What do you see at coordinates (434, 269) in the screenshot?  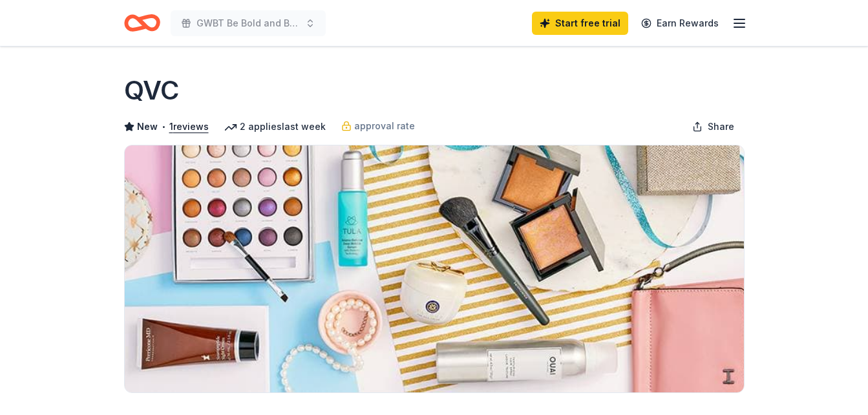 I see `img: Image for QVC` at bounding box center [434, 269].